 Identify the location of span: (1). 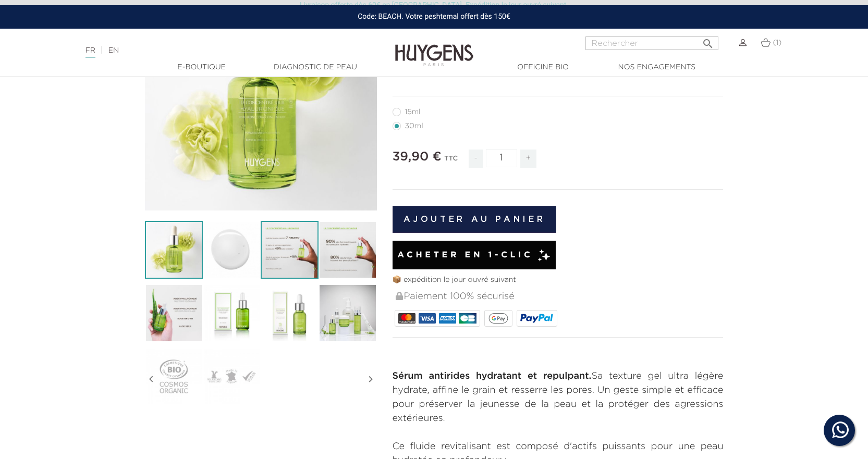
(777, 42).